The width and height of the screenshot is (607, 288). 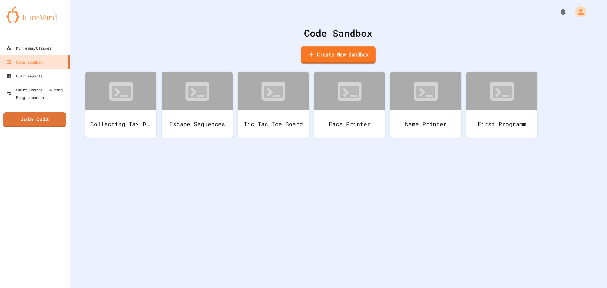 What do you see at coordinates (35, 120) in the screenshot?
I see `a: Join Quiz` at bounding box center [35, 120].